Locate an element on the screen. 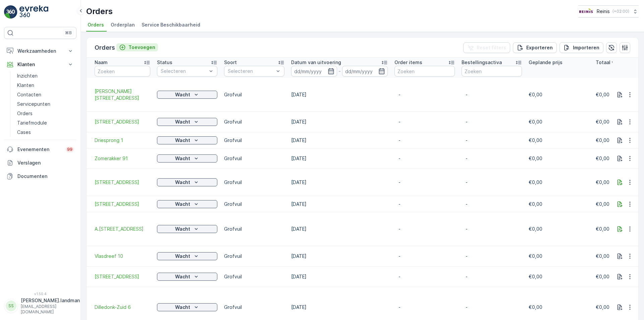 This screenshot has width=644, height=320. a: Vlasdreef 10 is located at coordinates (122, 256).